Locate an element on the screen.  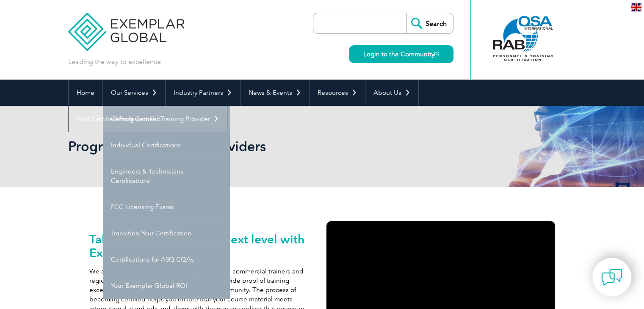
p: Leading the way to excellence is located at coordinates (115, 62).